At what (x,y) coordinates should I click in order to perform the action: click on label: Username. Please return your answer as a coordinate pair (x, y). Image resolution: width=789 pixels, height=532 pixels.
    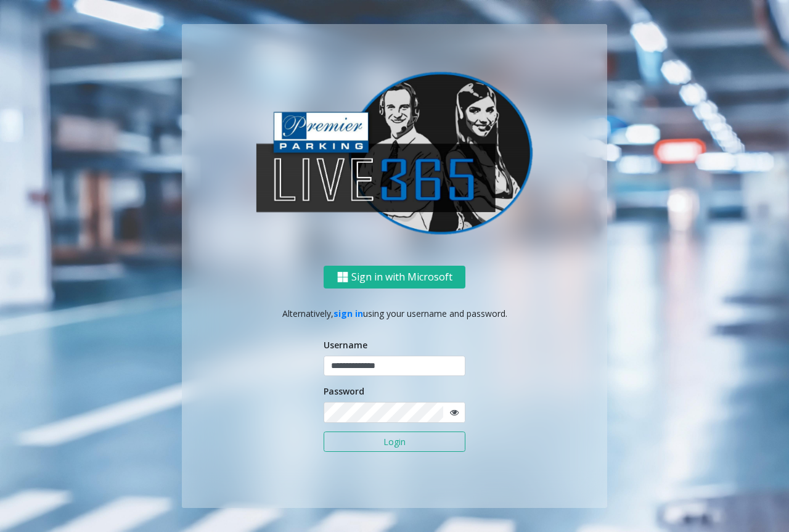
    Looking at the image, I should click on (345, 344).